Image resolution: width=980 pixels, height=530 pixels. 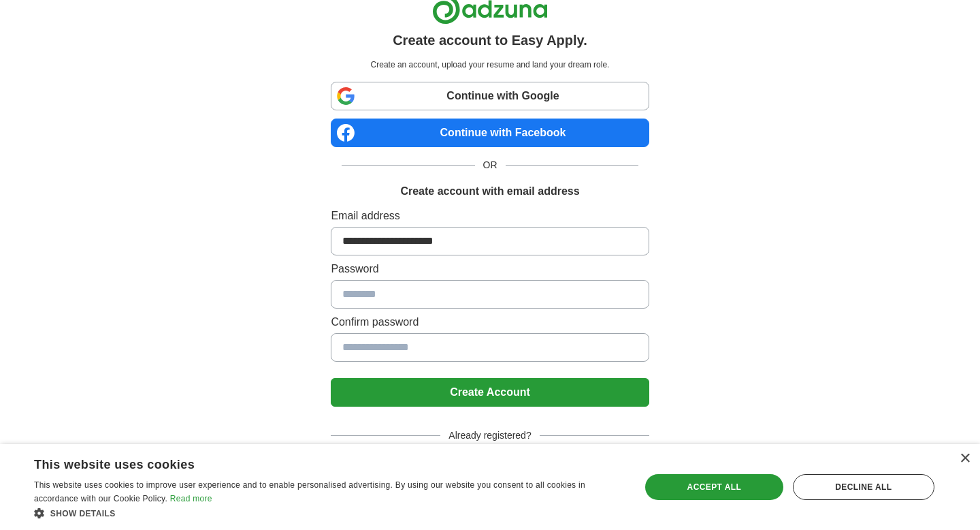 What do you see at coordinates (490, 191) in the screenshot?
I see `h1: Create account with email address` at bounding box center [490, 191].